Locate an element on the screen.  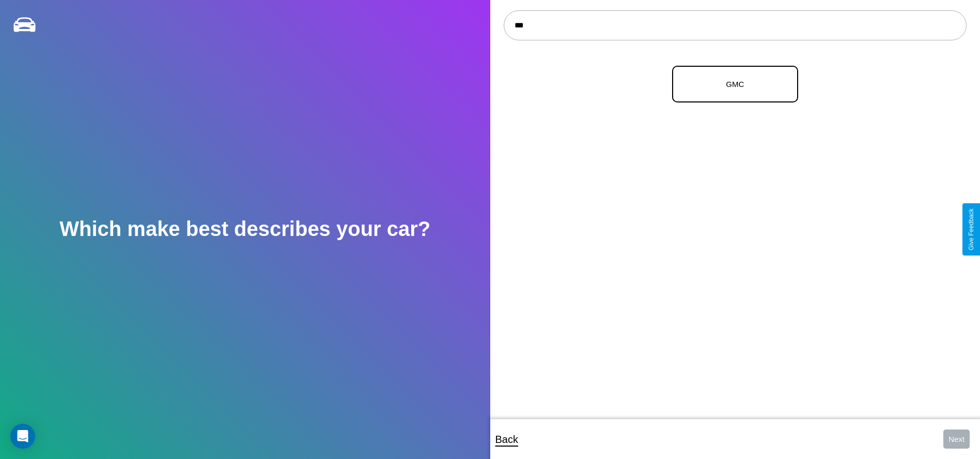
button: Next is located at coordinates (956, 439).